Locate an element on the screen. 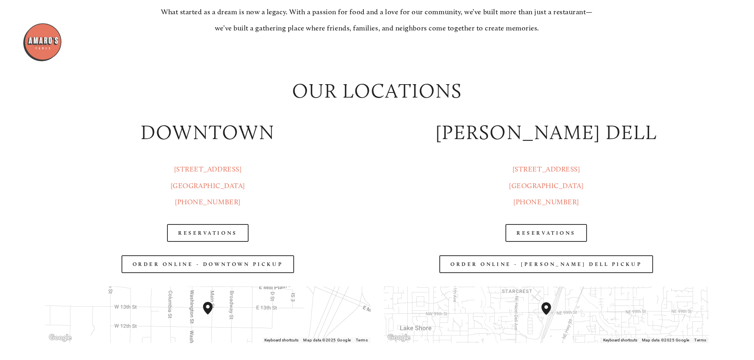 The width and height of the screenshot is (754, 360). h2: DOWNTOWN is located at coordinates (207, 133).